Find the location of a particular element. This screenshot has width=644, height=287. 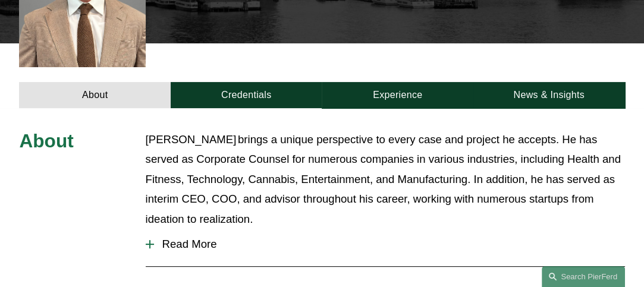

a: Search this site is located at coordinates (583, 276).